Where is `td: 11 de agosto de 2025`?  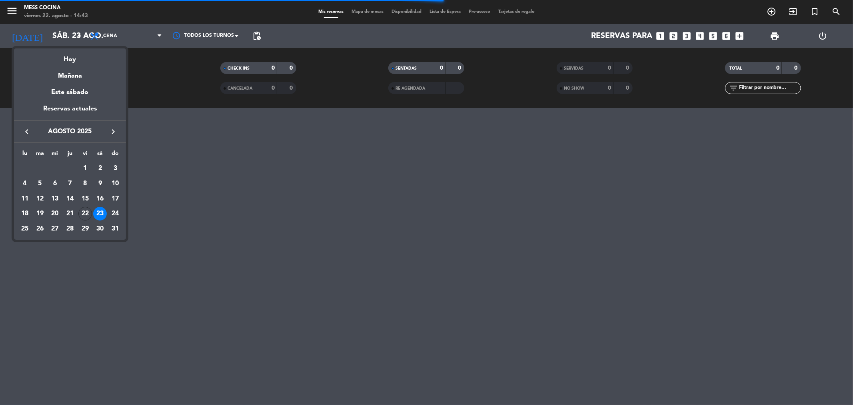
td: 11 de agosto de 2025 is located at coordinates (25, 199).